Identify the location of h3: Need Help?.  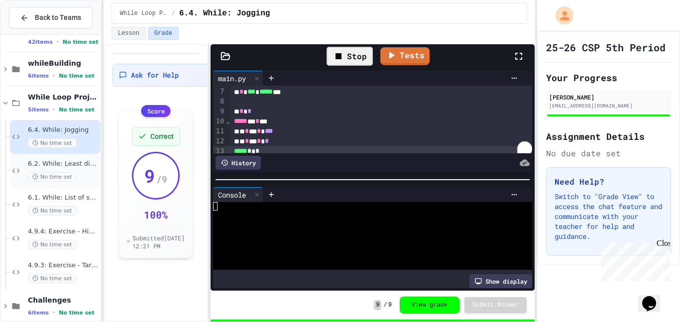
(608, 182).